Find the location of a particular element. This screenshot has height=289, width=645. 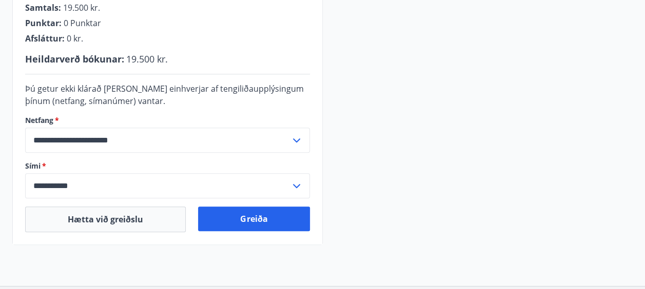

button: Greiða is located at coordinates (253, 219).